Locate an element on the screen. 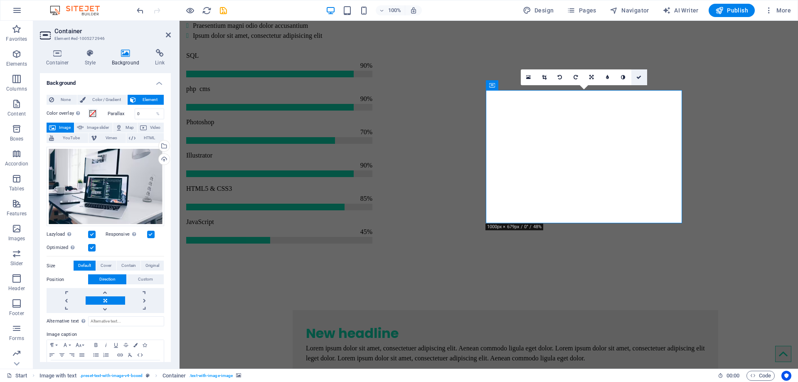 The image size is (798, 382). a: Greyscale is located at coordinates (624, 77).